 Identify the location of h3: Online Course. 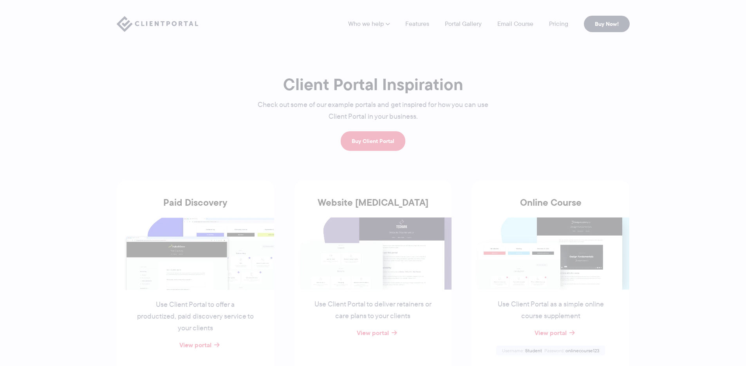
(550, 207).